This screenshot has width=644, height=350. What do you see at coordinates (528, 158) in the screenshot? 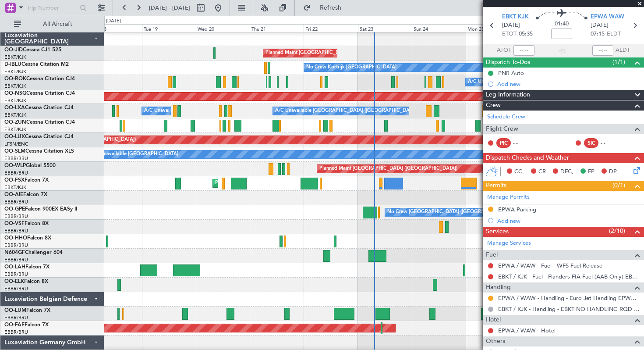
I see `span: Dispatch Checks and Weather` at bounding box center [528, 158].